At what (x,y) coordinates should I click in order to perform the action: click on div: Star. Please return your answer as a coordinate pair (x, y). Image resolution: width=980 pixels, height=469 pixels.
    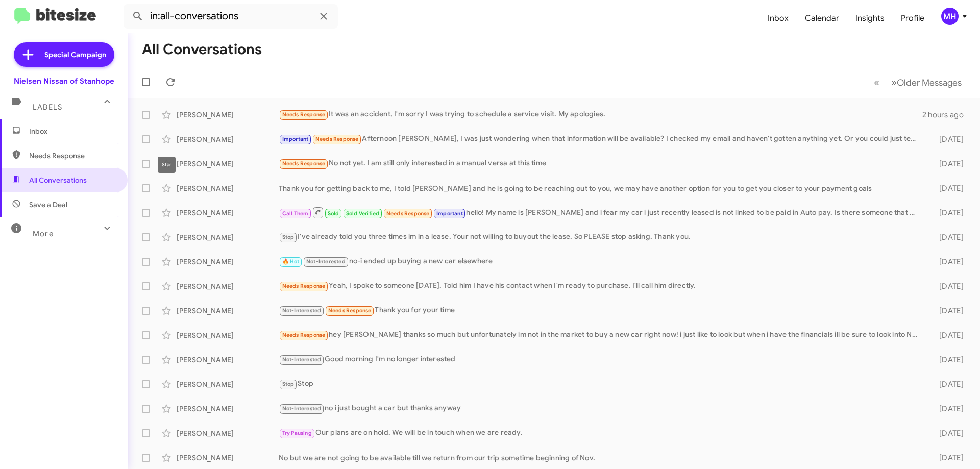
    Looking at the image, I should click on (166, 165).